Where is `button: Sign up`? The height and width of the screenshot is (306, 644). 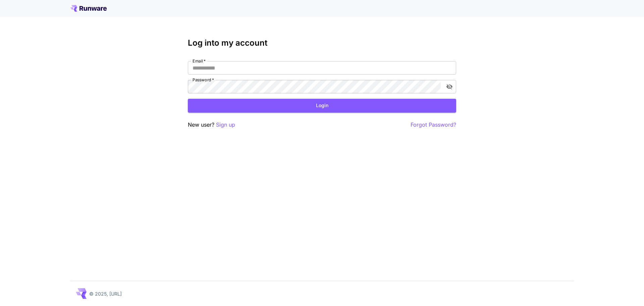 button: Sign up is located at coordinates (226, 125).